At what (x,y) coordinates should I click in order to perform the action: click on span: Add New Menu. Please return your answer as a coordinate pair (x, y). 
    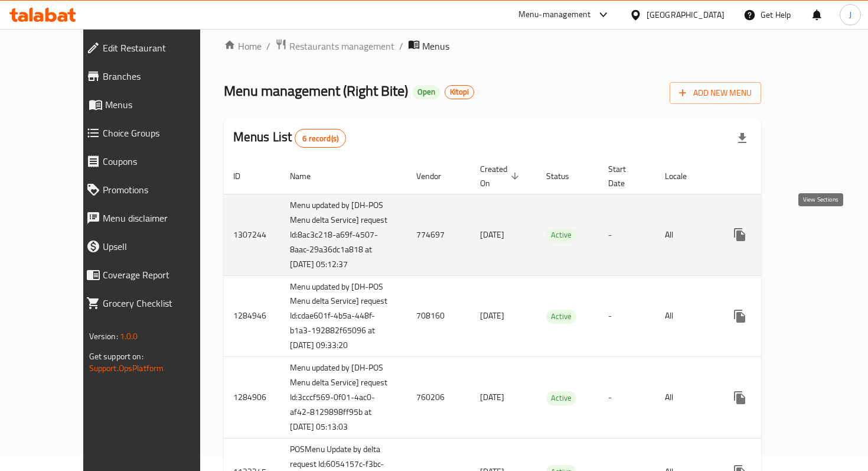
    Looking at the image, I should click on (716, 93).